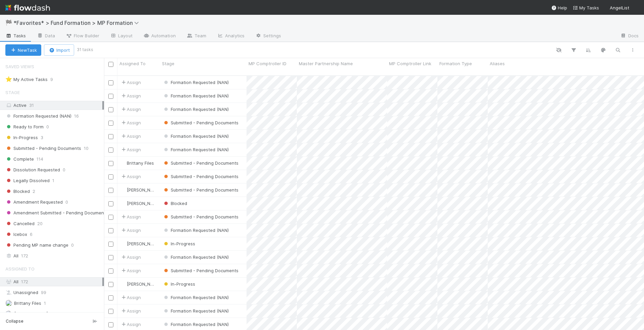 This screenshot has height=330, width=644. Describe the element at coordinates (31, 105) in the screenshot. I see `span: 31` at that location.